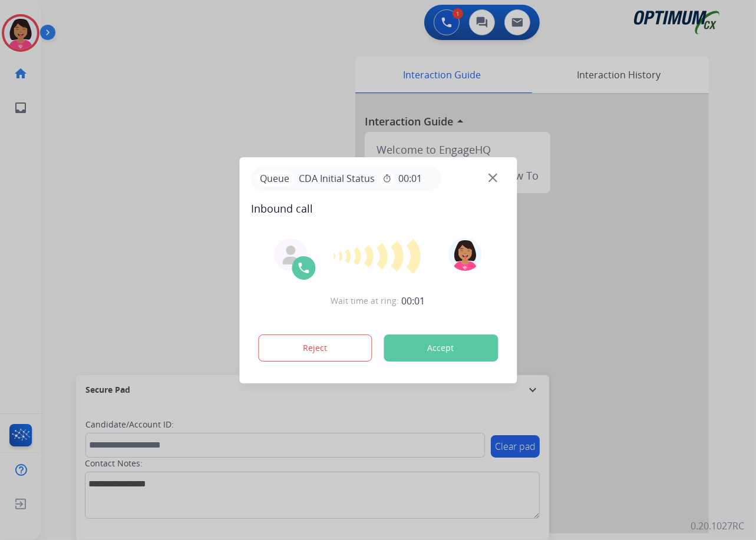 This screenshot has width=756, height=540. I want to click on img: call-icon, so click(304, 268).